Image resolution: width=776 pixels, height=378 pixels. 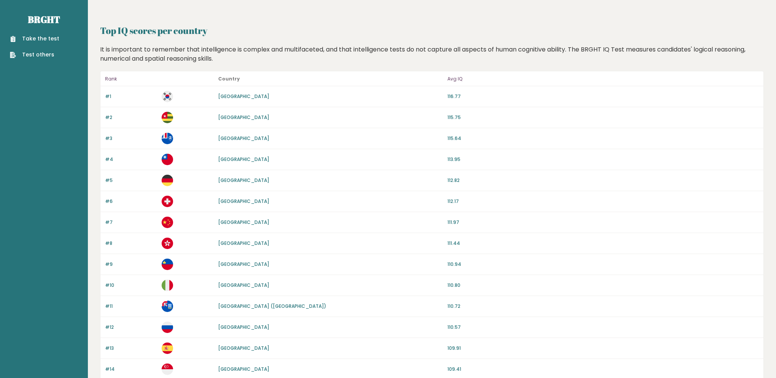 I want to click on img: ch.svg, so click(x=167, y=202).